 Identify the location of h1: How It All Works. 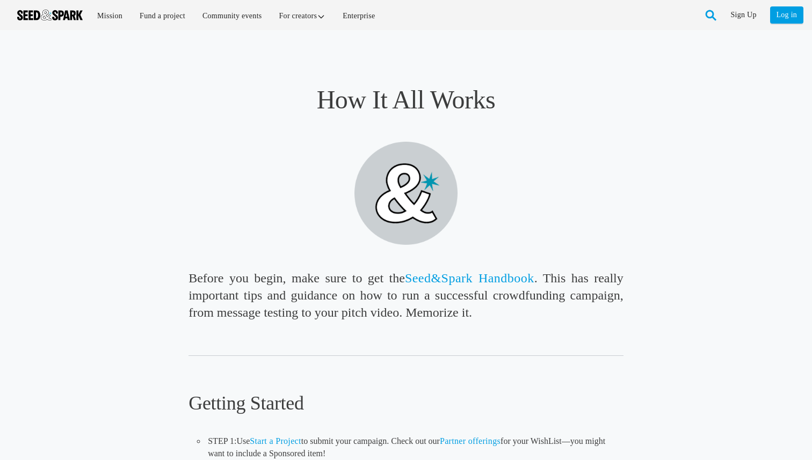
(406, 100).